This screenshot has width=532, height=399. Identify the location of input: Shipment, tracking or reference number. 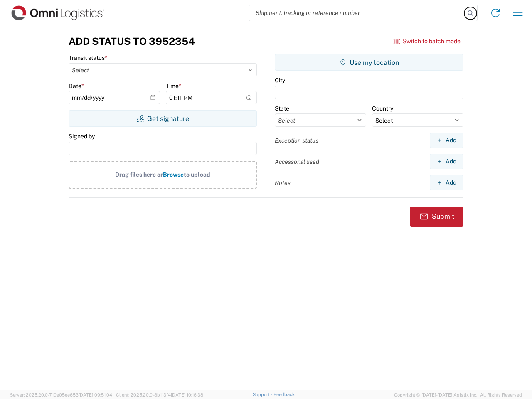
(357, 13).